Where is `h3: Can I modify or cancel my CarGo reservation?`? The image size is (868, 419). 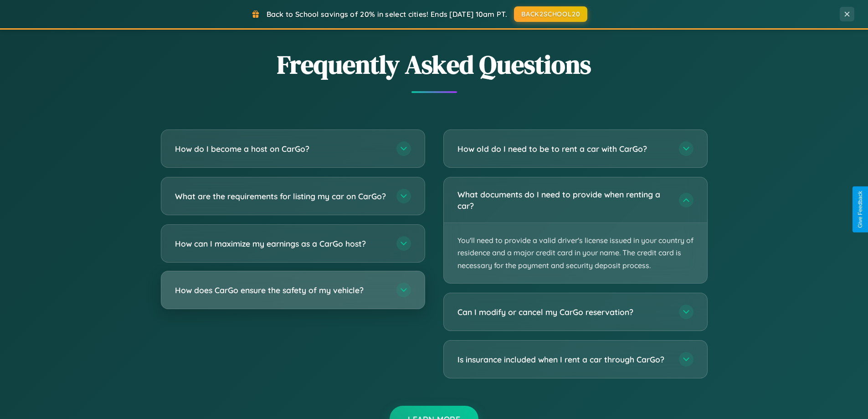
h3: Can I modify or cancel my CarGo reservation? is located at coordinates (564, 312).